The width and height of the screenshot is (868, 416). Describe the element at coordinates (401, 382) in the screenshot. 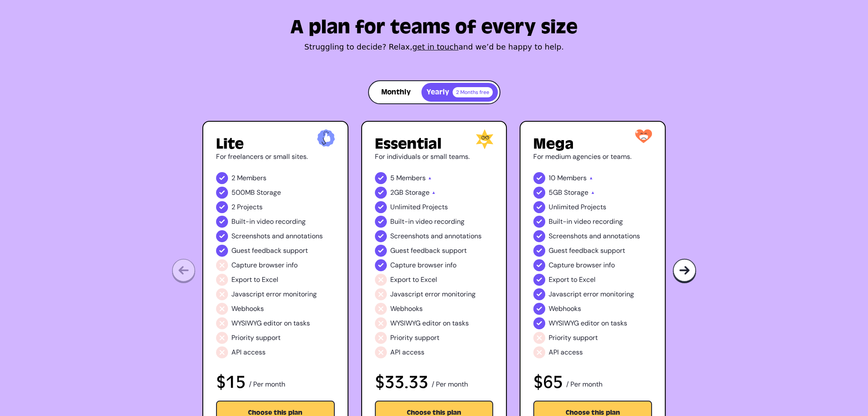

I see `h3: $33.33` at that location.